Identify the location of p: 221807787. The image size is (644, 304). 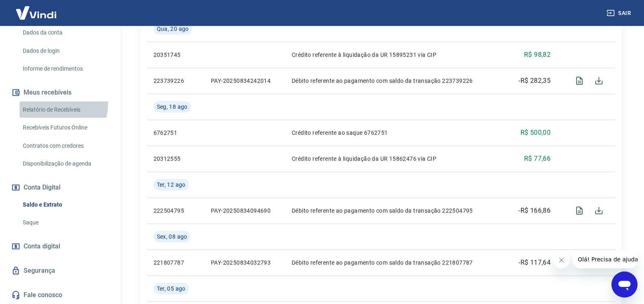
(176, 263).